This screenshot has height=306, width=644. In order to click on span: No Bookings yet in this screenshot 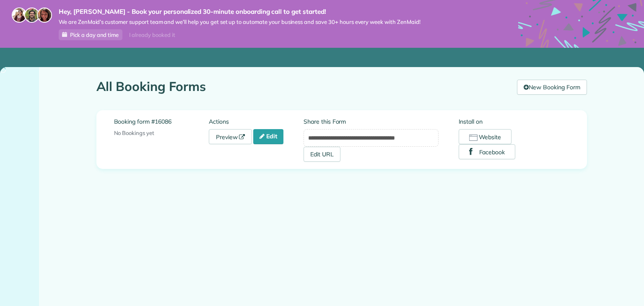, I will do `click(134, 133)`.